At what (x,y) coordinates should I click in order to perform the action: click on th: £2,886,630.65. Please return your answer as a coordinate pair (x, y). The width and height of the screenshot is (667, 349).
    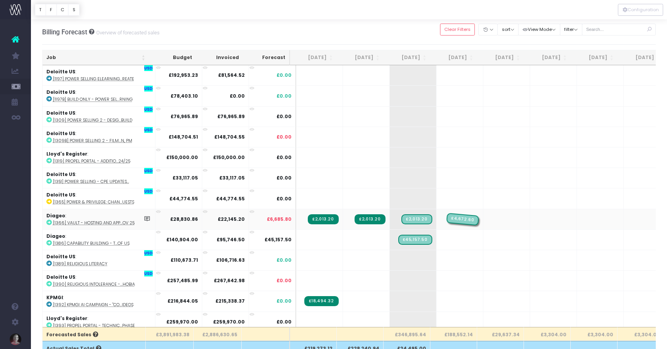
    Looking at the image, I should click on (218, 334).